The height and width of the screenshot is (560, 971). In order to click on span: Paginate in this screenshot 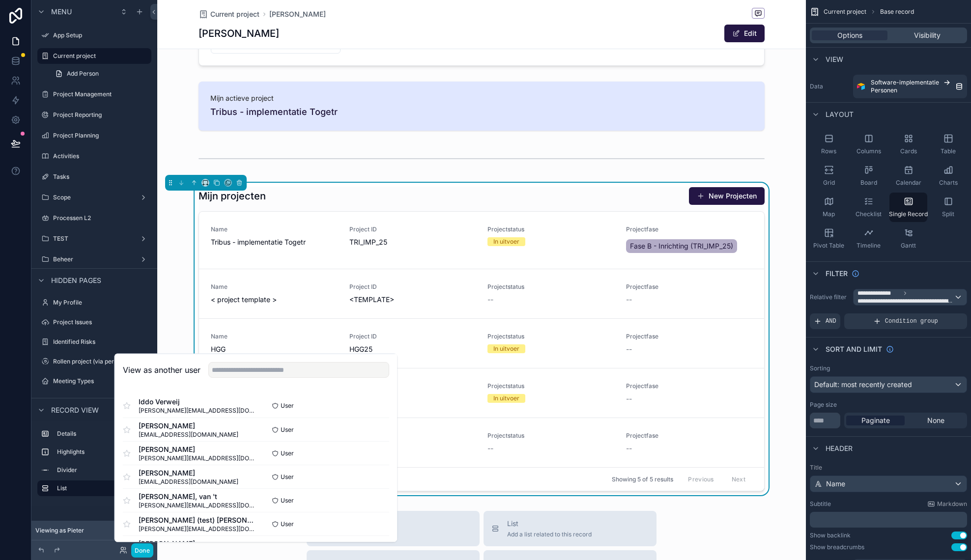, I will do `click(875, 421)`.